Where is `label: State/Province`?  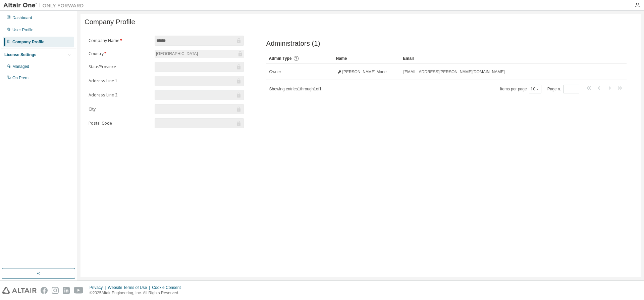
label: State/Province is located at coordinates (120, 67).